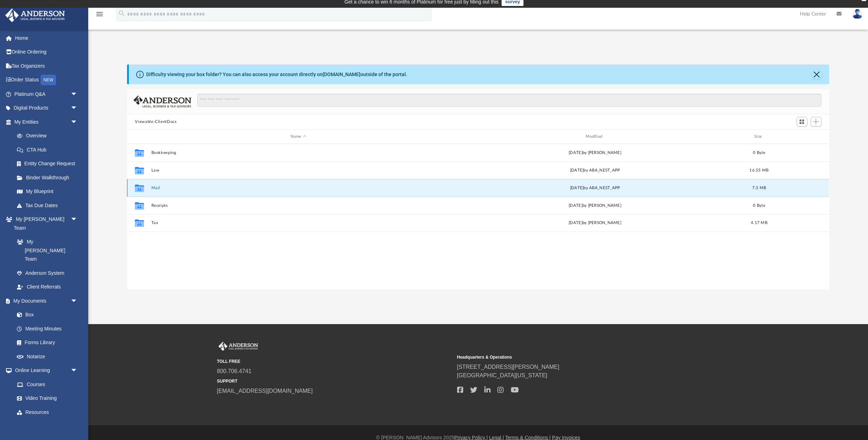  I want to click on a: My Entitiesarrow_drop_down, so click(46, 122).